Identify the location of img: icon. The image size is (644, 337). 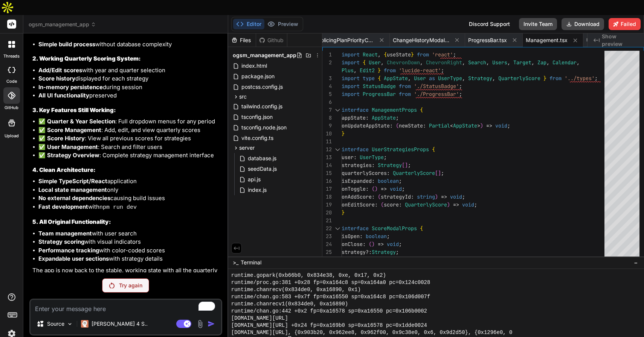
(211, 324).